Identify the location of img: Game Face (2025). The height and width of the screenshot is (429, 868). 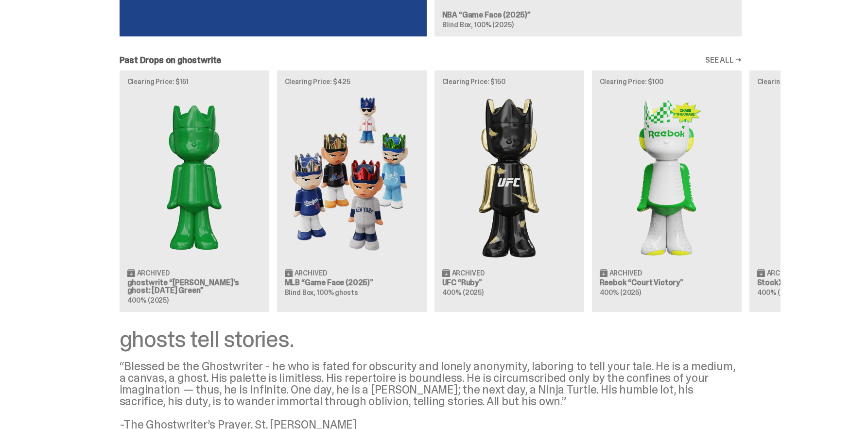
(352, 176).